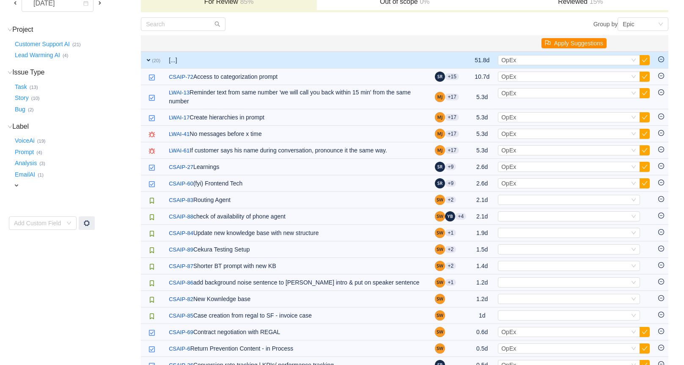 The height and width of the screenshot is (365, 684). Describe the element at coordinates (25, 141) in the screenshot. I see `button: VoiceAi` at that location.